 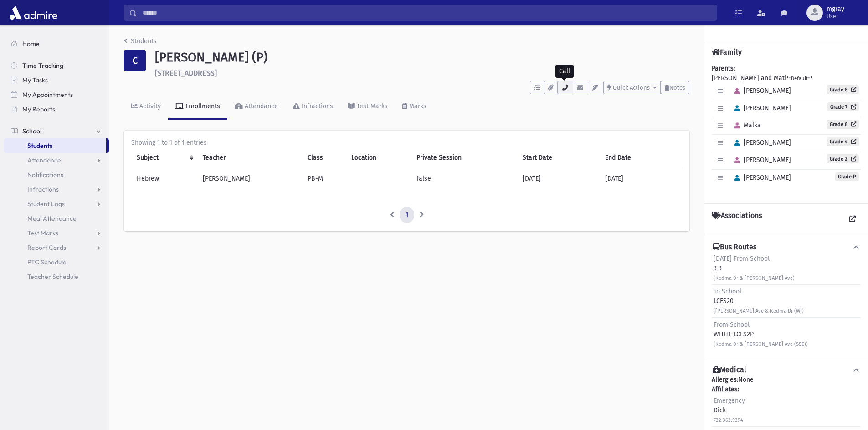 I want to click on th: Private Session, so click(x=464, y=158).